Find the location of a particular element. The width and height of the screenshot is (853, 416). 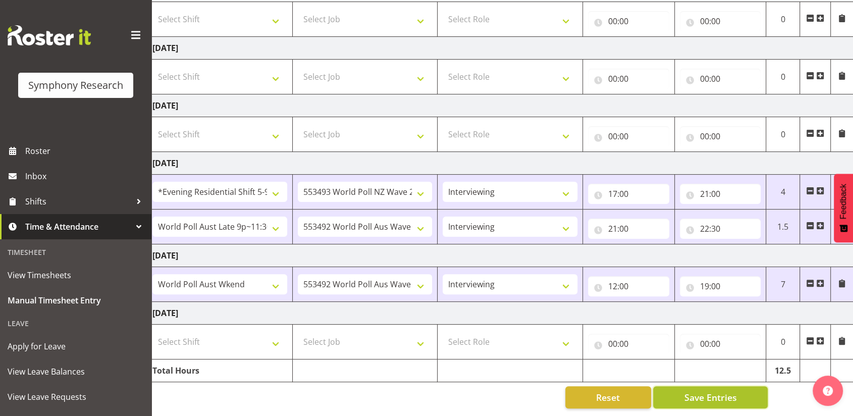

button: Reset is located at coordinates (608, 397).